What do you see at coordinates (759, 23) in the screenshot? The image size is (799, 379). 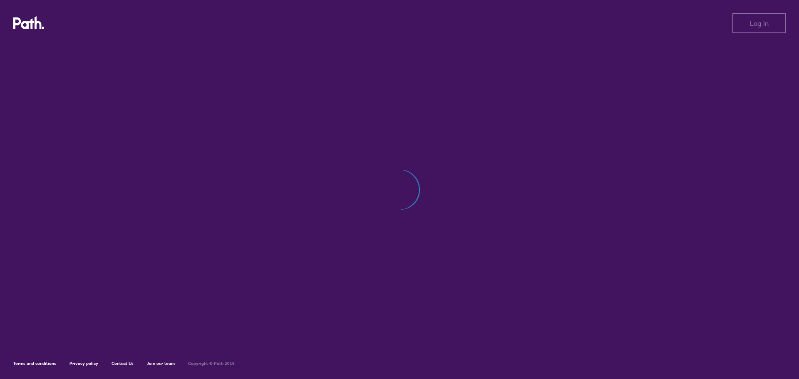 I see `span: Log in` at bounding box center [759, 23].